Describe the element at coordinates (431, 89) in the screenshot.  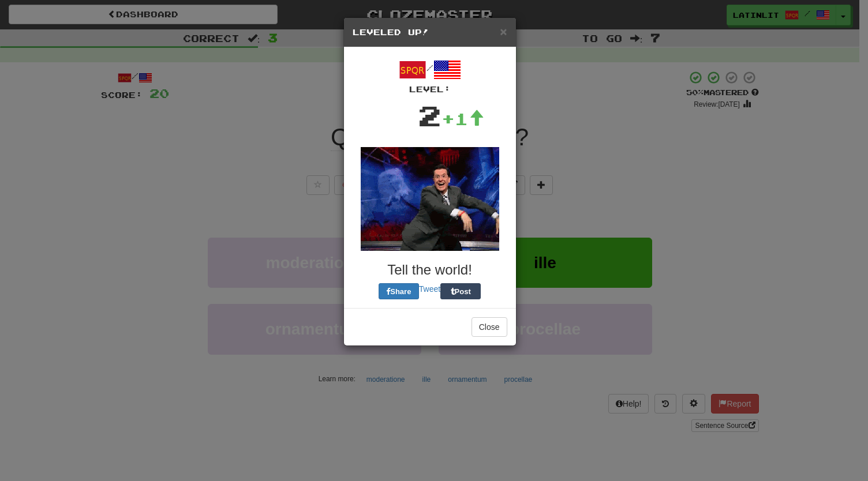
I see `div: Level:` at that location.